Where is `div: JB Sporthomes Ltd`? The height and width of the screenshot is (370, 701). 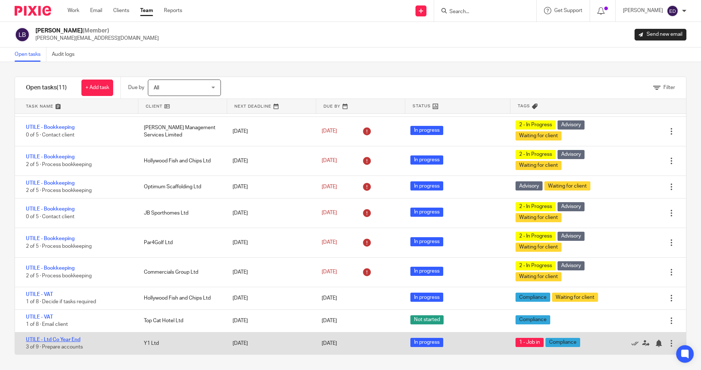 div: JB Sporthomes Ltd is located at coordinates (181, 213).